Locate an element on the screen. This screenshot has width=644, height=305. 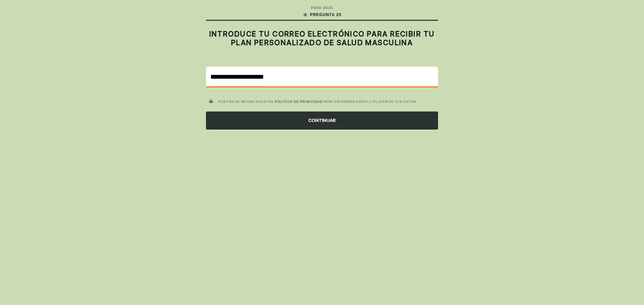
a: POLÍTICA DE PRIVACIDAD is located at coordinates (298, 102).